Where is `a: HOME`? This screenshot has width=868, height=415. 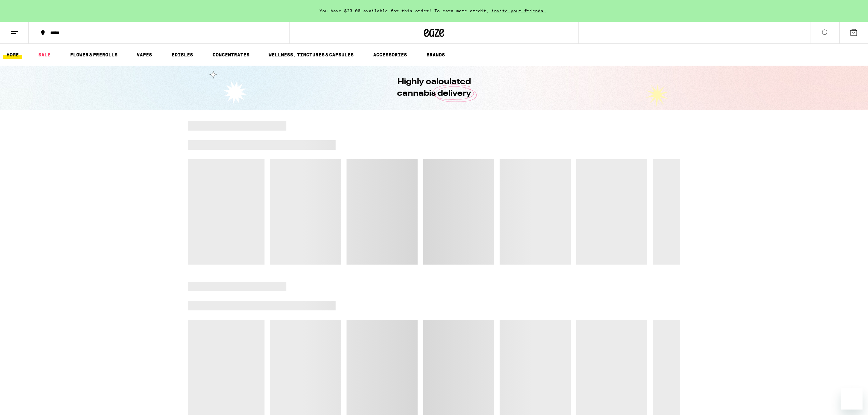
a: HOME is located at coordinates (13, 55).